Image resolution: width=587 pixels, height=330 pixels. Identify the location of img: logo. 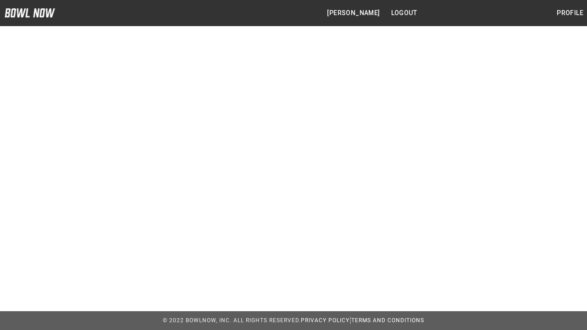
(30, 13).